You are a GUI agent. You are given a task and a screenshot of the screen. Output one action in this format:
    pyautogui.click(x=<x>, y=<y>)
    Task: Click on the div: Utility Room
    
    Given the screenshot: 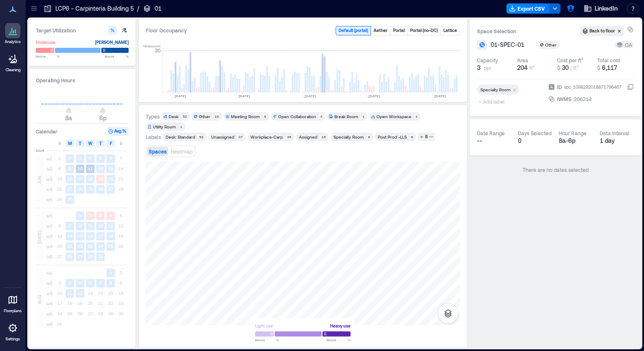 What is the action you would take?
    pyautogui.click(x=164, y=127)
    